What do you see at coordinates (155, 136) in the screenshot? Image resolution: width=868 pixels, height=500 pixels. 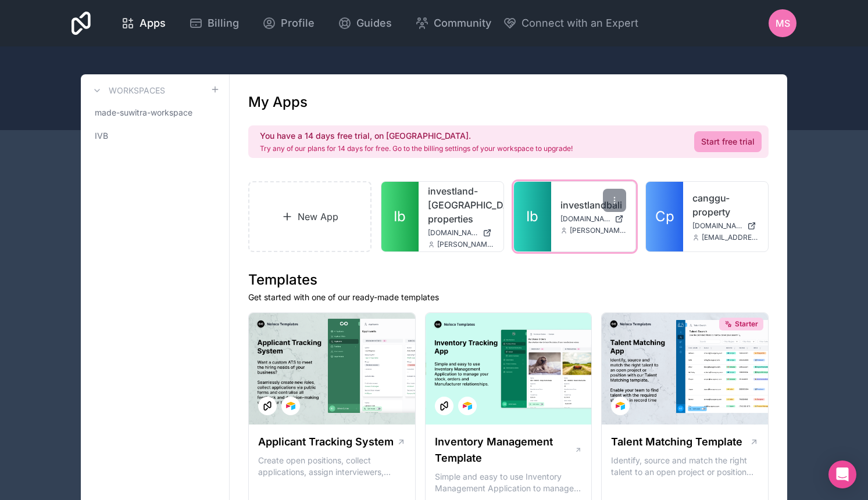 I see `a: IVB` at bounding box center [155, 136].